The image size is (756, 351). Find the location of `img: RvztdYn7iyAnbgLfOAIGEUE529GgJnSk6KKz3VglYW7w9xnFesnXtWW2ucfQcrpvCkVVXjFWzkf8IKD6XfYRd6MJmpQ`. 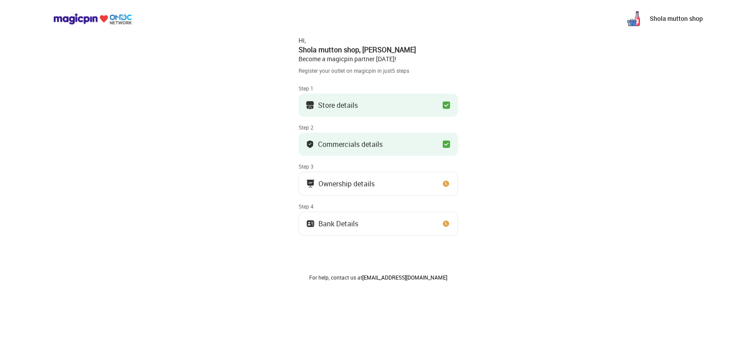

img: RvztdYn7iyAnbgLfOAIGEUE529GgJnSk6KKz3VglYW7w9xnFesnXtWW2ucfQcrpvCkVVXjFWzkf8IKD6XfYRd6MJmpQ is located at coordinates (634, 19).